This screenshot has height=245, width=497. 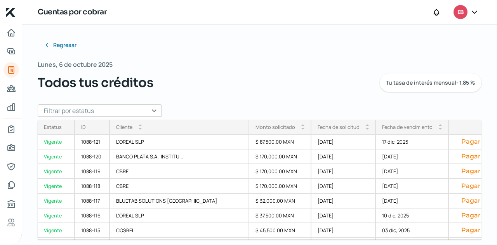 I want to click on div: $ 45,500.00 MXN, so click(x=280, y=230).